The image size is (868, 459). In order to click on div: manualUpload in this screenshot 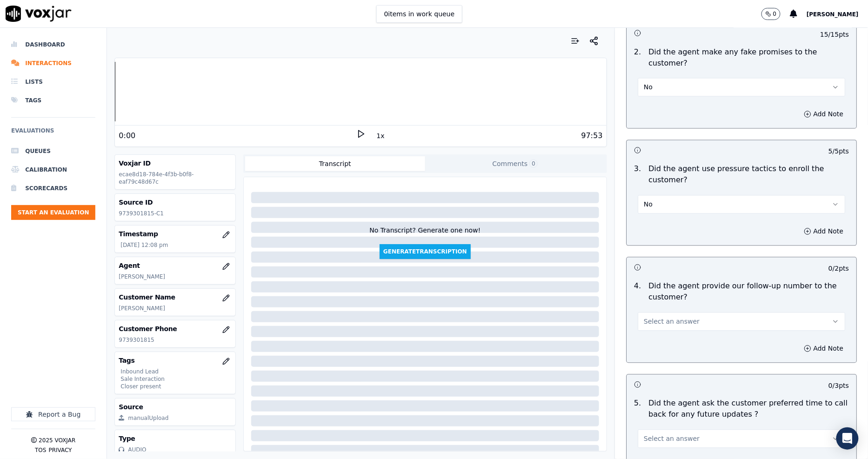, I will do `click(148, 418)`.